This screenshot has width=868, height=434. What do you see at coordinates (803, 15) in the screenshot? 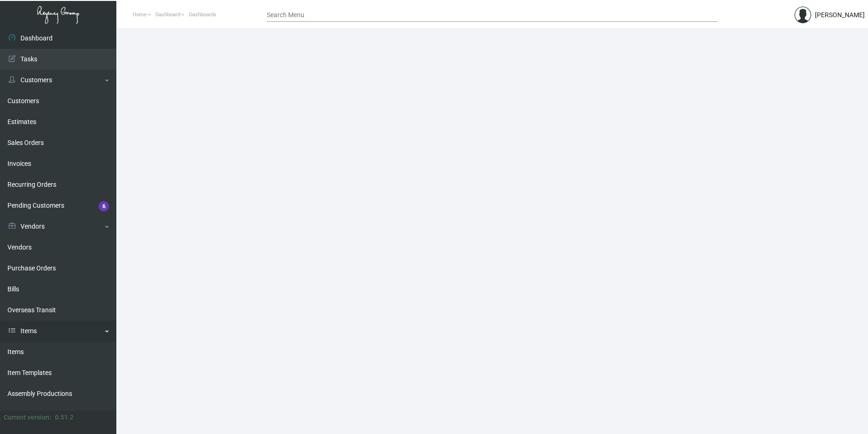
I see `img: admin@bootstrapmaster.com` at bounding box center [803, 15].